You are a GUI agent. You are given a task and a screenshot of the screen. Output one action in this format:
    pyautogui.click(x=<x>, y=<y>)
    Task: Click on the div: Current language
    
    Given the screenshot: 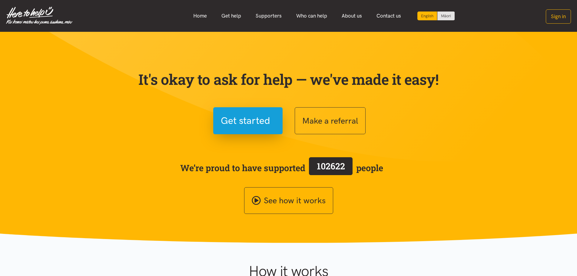 What is the action you would take?
    pyautogui.click(x=428, y=16)
    